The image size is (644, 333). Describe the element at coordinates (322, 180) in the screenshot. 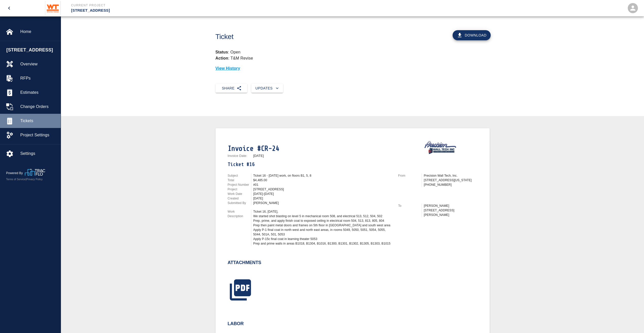

I see `div: $4,485.00` at that location.